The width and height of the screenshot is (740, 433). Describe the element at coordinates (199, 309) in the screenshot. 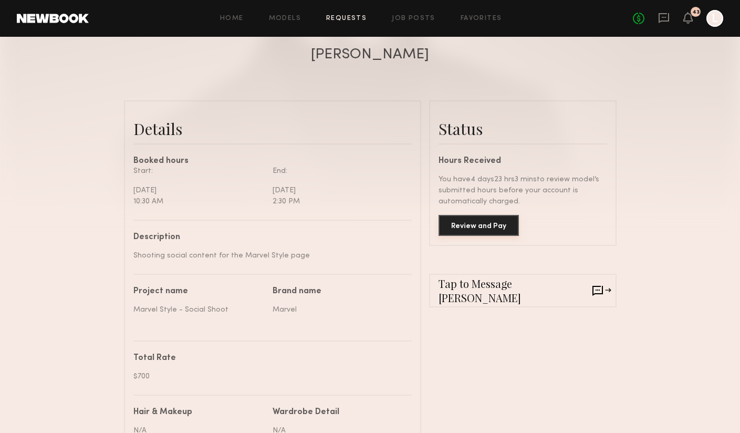

I see `div: Marvel Style - Social Shoot` at that location.